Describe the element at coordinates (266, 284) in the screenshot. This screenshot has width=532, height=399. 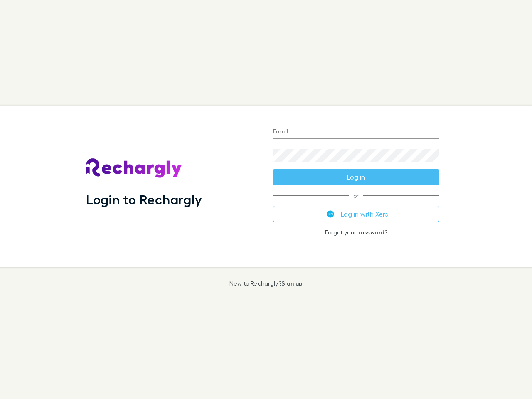
I see `p: New to Rechargly?` at that location.